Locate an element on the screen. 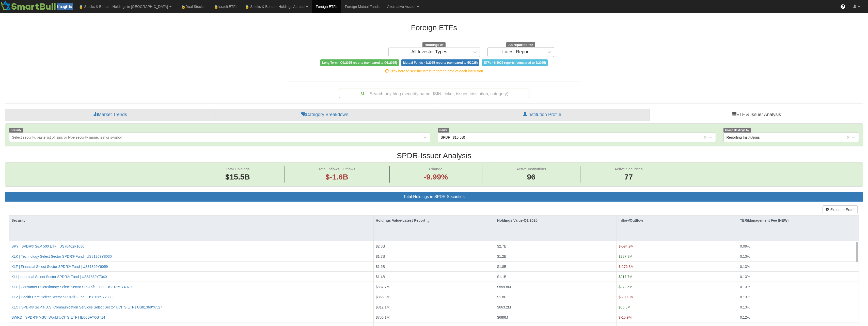 Image resolution: width=868 pixels, height=326 pixels. div: XLV | Health Care Select Sector SPDR® Fund | US81369Y2090 is located at coordinates (62, 297).